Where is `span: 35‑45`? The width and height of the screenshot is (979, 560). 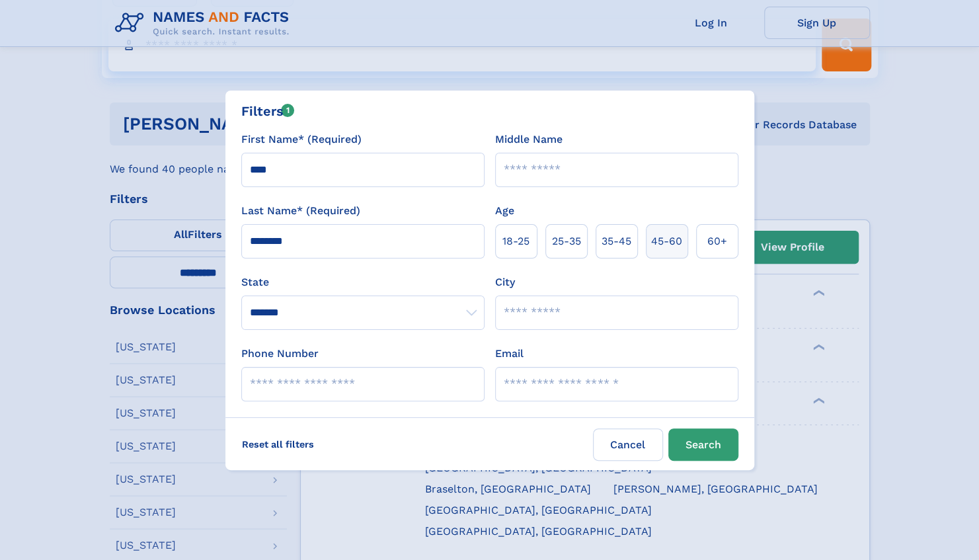
span: 35‑45 is located at coordinates (616, 241).